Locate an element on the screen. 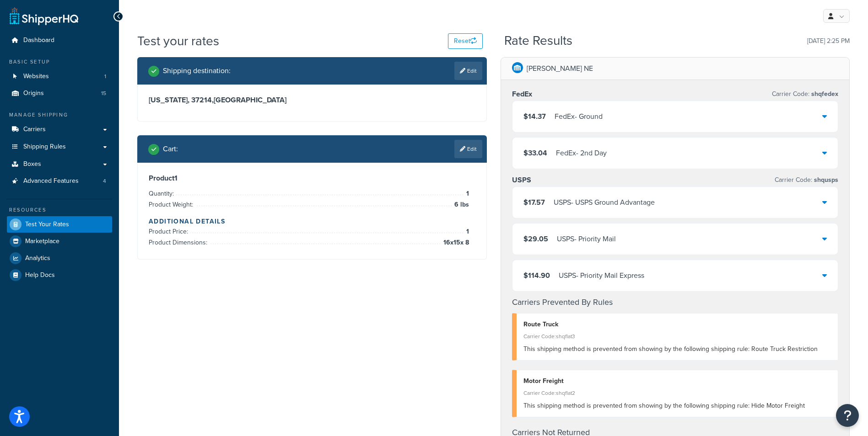 The image size is (868, 436). a: Analytics is located at coordinates (60, 258).